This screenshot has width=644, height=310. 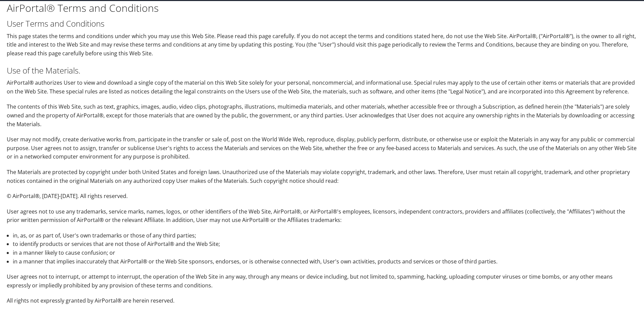 I want to click on h2: Use of the Materials., so click(x=322, y=71).